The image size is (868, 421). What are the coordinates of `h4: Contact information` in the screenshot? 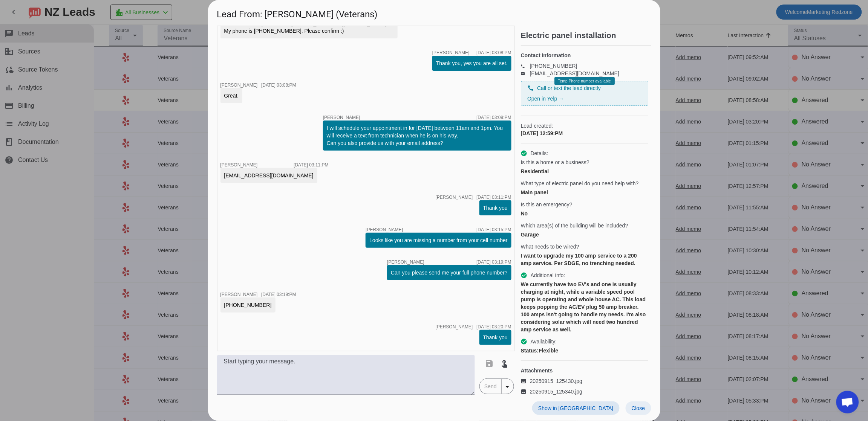 It's located at (584, 55).